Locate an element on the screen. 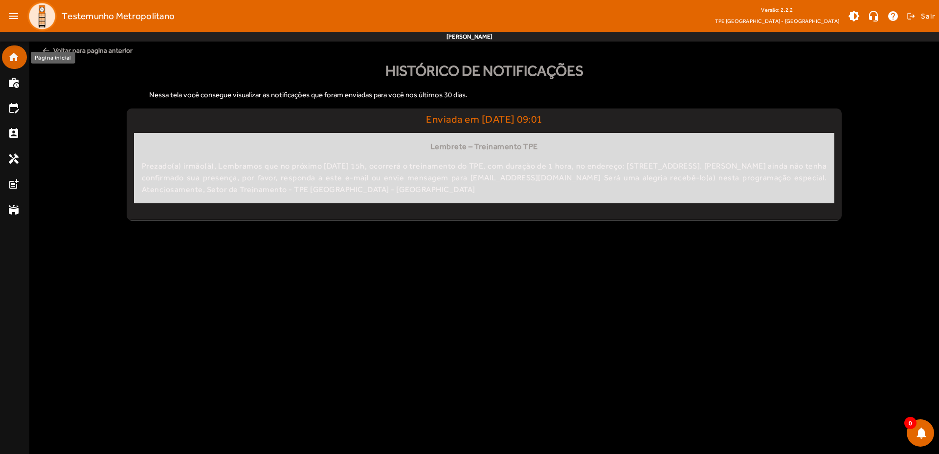 The image size is (939, 454). mat-icon: handyman is located at coordinates (14, 159).